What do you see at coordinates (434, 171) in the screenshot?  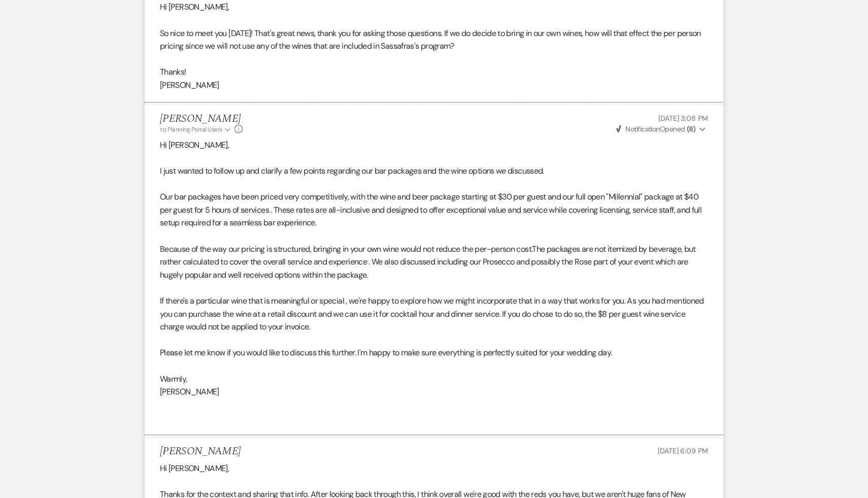 I see `p: I just wanted to follow up and clarify a few points regarding our bar packages and the wine optio...` at bounding box center [434, 171].